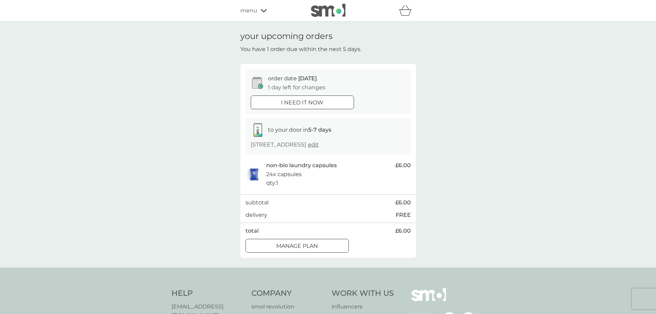 This screenshot has height=314, width=656. What do you see at coordinates (403, 215) in the screenshot?
I see `p: FREE` at bounding box center [403, 215].